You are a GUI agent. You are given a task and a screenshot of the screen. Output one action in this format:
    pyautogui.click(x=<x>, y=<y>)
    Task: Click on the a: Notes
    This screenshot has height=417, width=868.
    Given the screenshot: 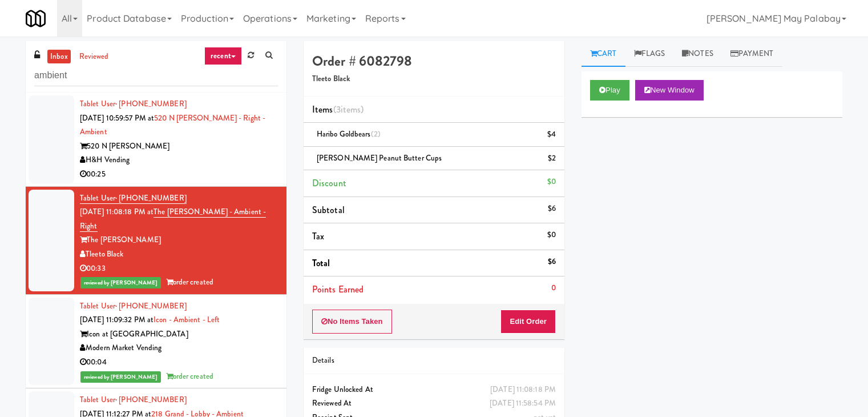 What is the action you would take?
    pyautogui.click(x=697, y=54)
    